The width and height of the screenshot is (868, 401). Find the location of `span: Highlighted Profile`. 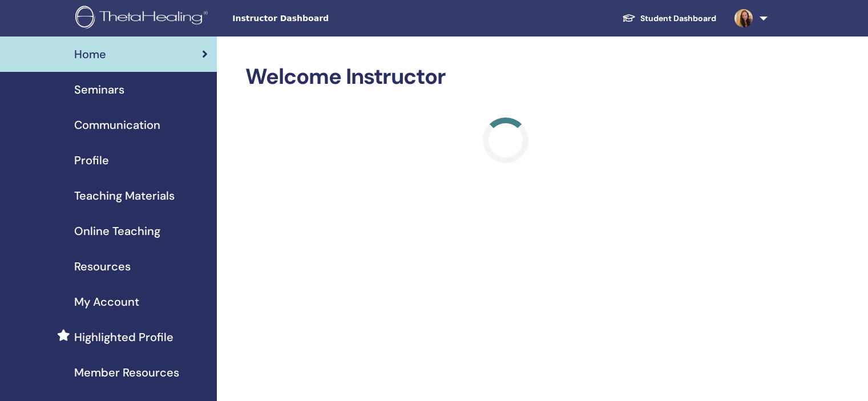

span: Highlighted Profile is located at coordinates (124, 337).